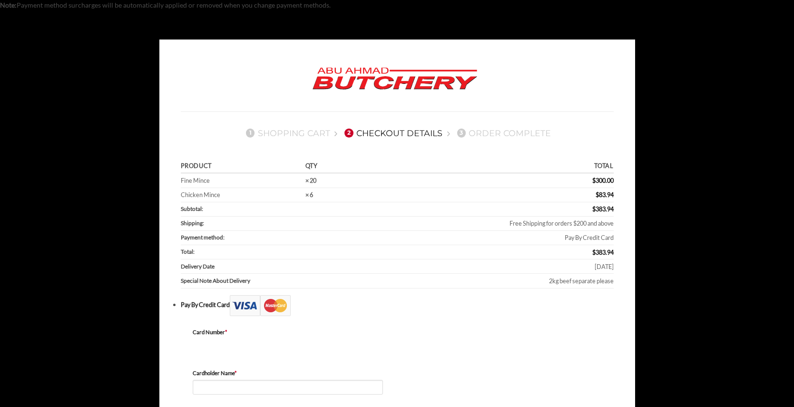  What do you see at coordinates (268, 281) in the screenshot?
I see `th: Special Note About Delivery` at bounding box center [268, 281].